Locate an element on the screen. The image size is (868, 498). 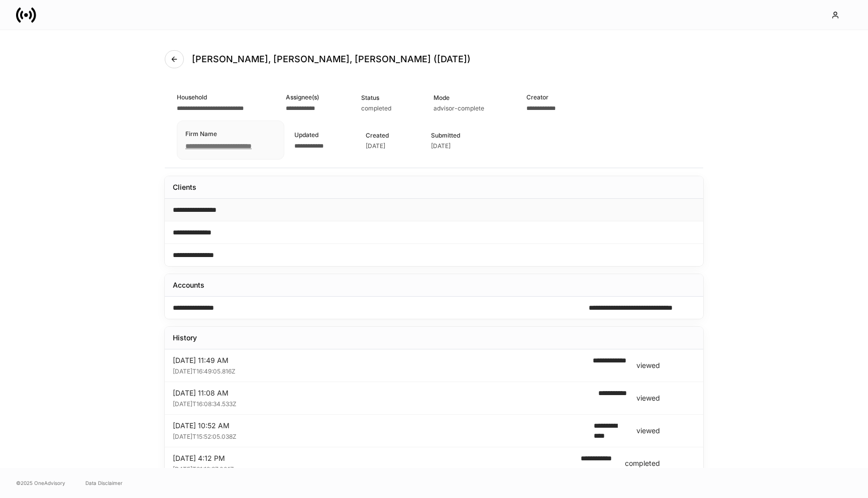
span: © 2025 OneAdvisory is located at coordinates (41, 483).